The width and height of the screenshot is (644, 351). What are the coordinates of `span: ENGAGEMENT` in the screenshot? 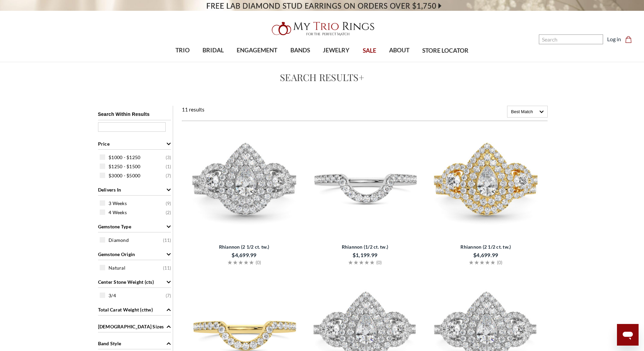 It's located at (257, 50).